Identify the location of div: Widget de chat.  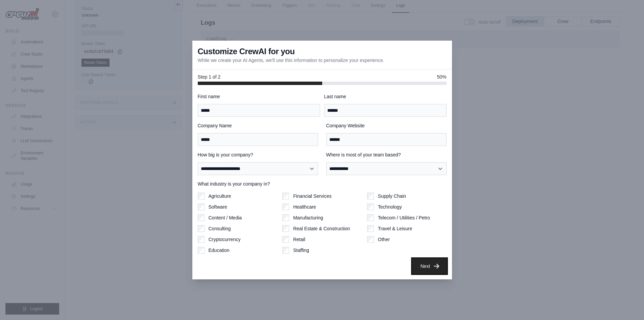
(627, 304).